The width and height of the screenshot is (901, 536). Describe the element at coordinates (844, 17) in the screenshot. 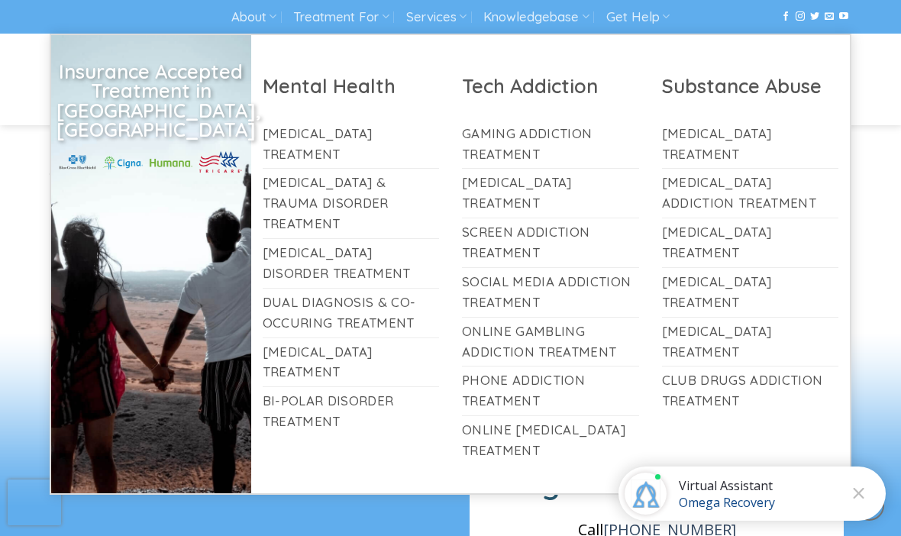

I see `a: Follow on YouTube` at that location.